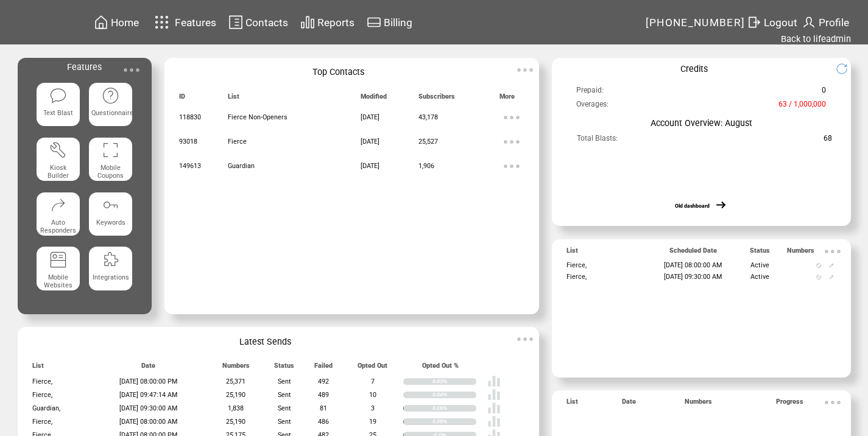 The height and width of the screenshot is (436, 868). I want to click on span: 1,906, so click(426, 165).